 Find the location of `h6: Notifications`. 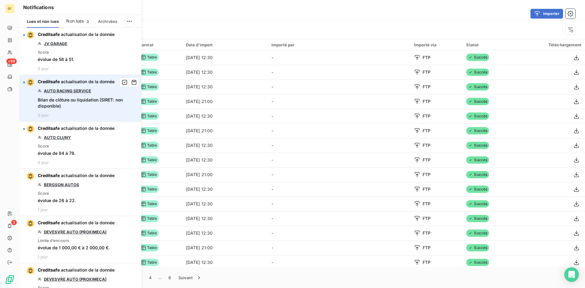

h6: Notifications is located at coordinates (80, 7).